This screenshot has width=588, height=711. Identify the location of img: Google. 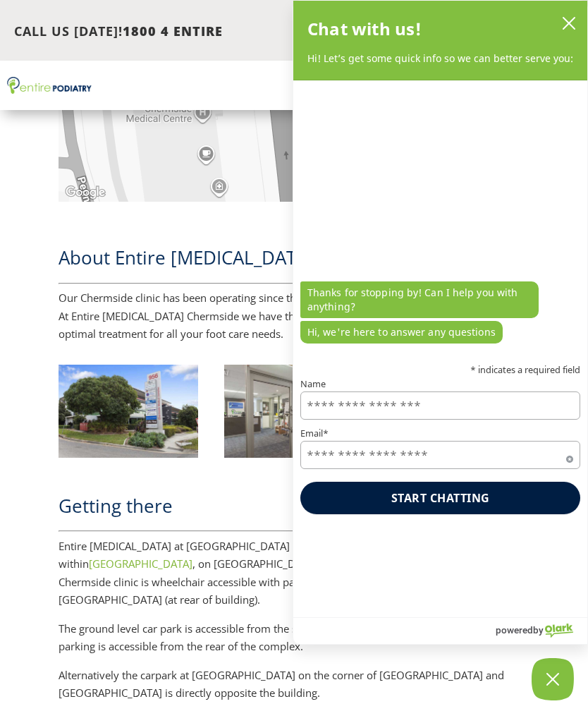
(85, 192).